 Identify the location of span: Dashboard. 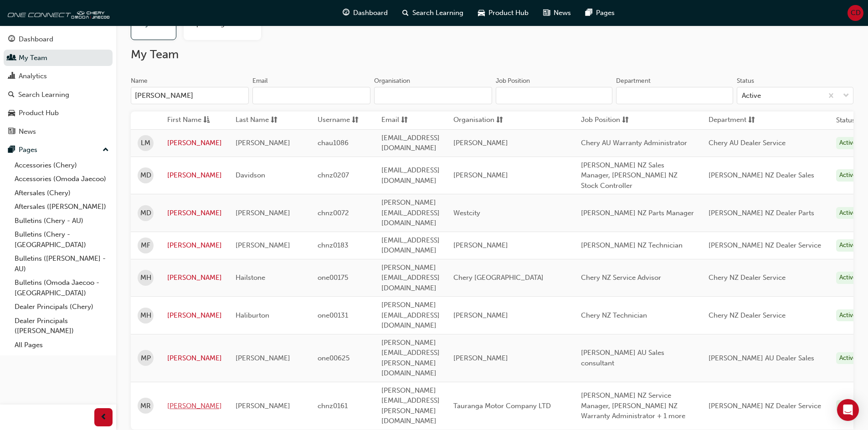
(370, 13).